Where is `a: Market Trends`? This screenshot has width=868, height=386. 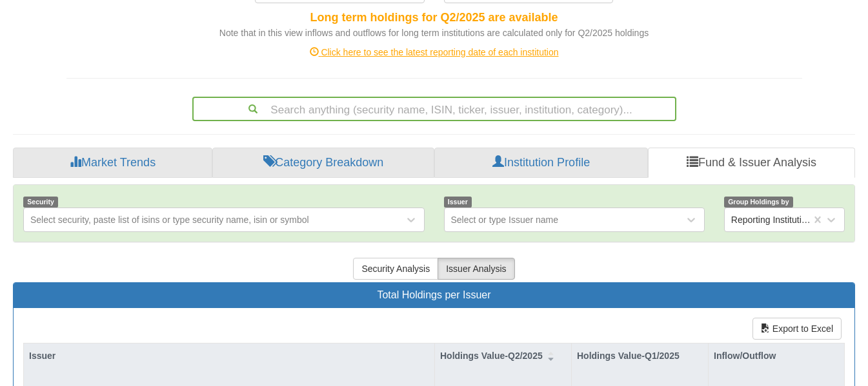 a: Market Trends is located at coordinates (112, 163).